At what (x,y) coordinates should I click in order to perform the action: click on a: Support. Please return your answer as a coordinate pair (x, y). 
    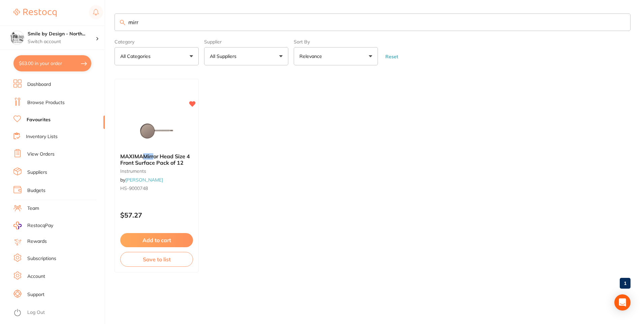
    Looking at the image, I should click on (35, 295).